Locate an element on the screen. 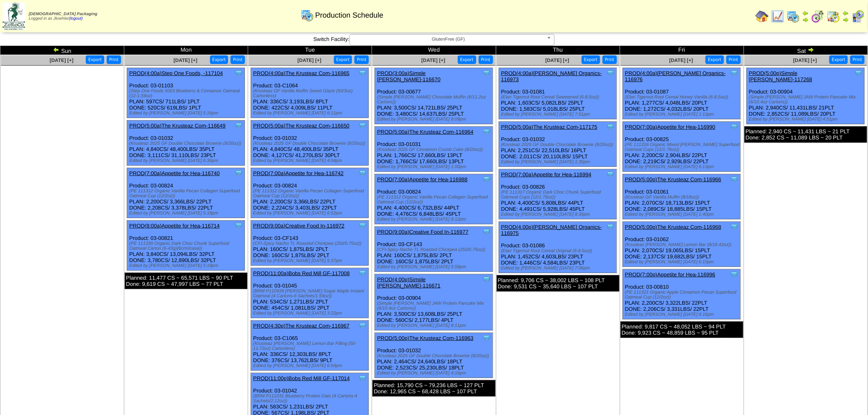 Image resolution: width=868 pixels, height=415 pixels. div: Product: 03-01045 PLAN: 534CS / 1,271LBS / 2PLT DONE: 454CS / 1,081LBS / 2PLT is located at coordinates (310, 293).